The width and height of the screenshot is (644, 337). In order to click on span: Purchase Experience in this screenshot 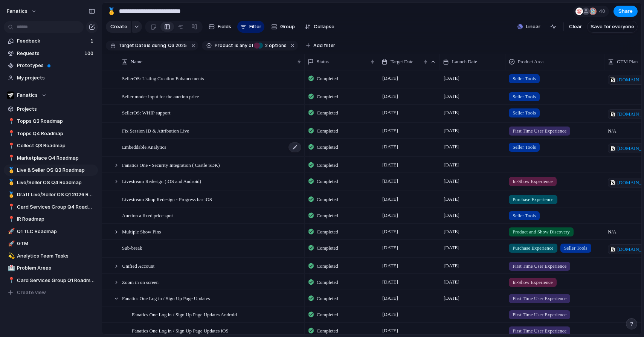, I will do `click(533, 248)`.